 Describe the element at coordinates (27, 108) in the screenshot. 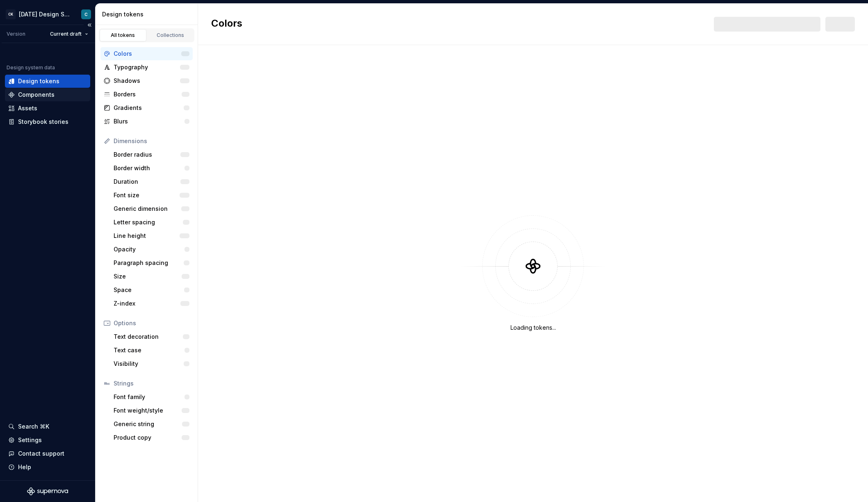

I see `div: Assets` at that location.